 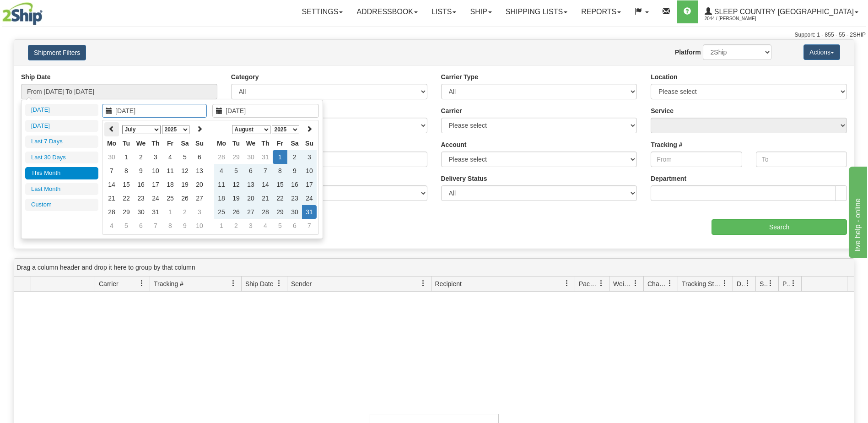 What do you see at coordinates (670, 283) in the screenshot?
I see `a: Charge filter column settings` at bounding box center [670, 283].